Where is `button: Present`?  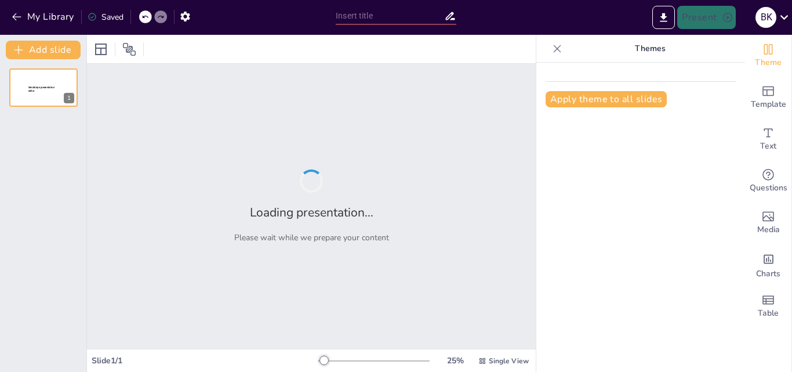 button: Present is located at coordinates (706, 17).